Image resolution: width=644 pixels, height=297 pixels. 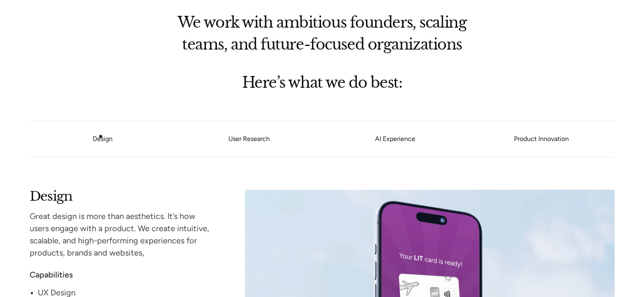 What do you see at coordinates (395, 139) in the screenshot?
I see `a: AI Experience` at bounding box center [395, 139].